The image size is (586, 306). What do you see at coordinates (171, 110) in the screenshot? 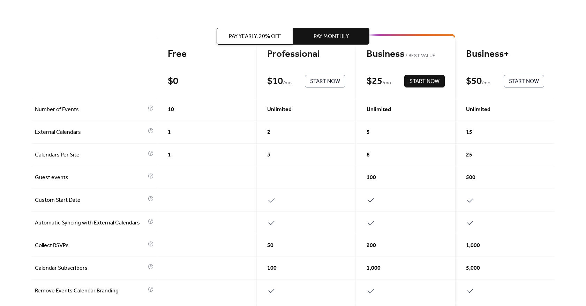
I see `span: 10` at bounding box center [171, 110].